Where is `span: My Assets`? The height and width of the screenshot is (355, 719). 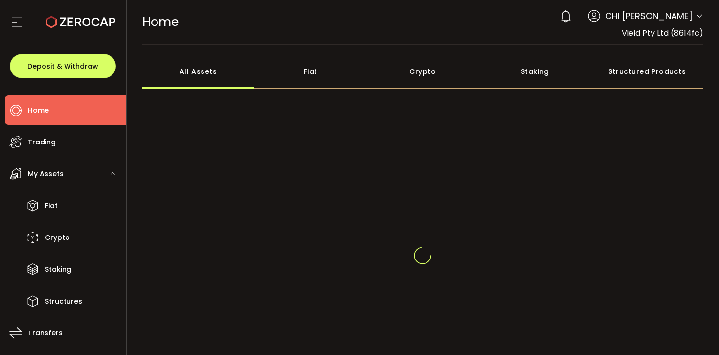
span: My Assets is located at coordinates (45, 174).